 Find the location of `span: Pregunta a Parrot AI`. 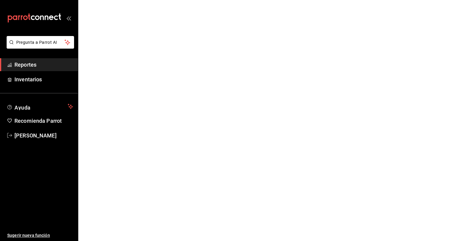

span: Pregunta a Parrot AI is located at coordinates (40, 42).